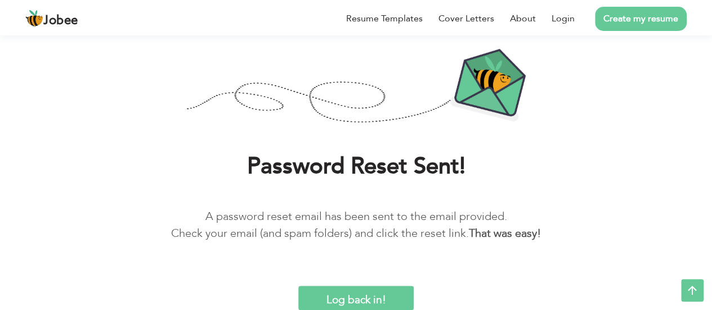 The width and height of the screenshot is (712, 310). What do you see at coordinates (385, 19) in the screenshot?
I see `a: Resume Templates` at bounding box center [385, 19].